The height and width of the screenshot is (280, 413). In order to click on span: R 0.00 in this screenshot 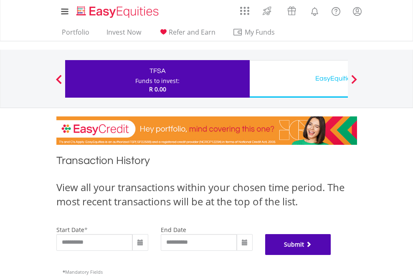, I will do `click(157, 89)`.